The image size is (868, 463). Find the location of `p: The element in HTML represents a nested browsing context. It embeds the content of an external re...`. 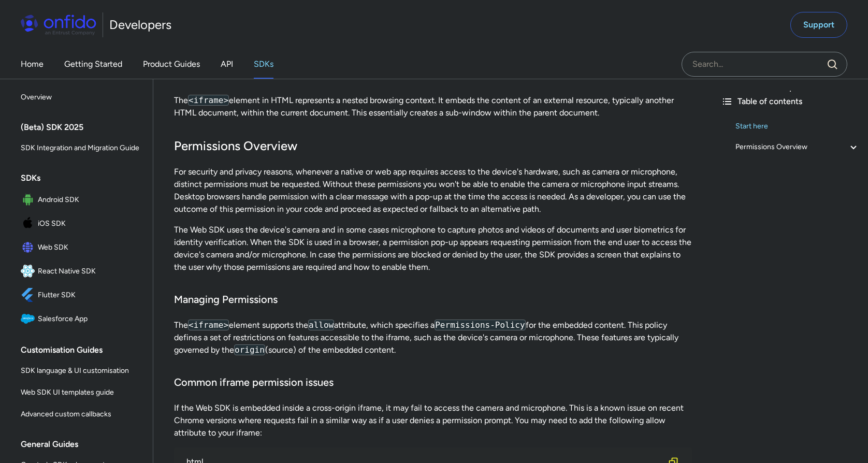

p: The element in HTML represents a nested browsing context. It embeds the content of an external re... is located at coordinates (433, 107).